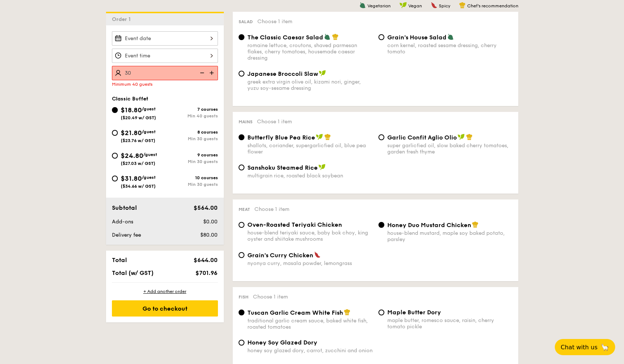  What do you see at coordinates (585, 347) in the screenshot?
I see `button: Chat with us🦙` at bounding box center [585, 347].